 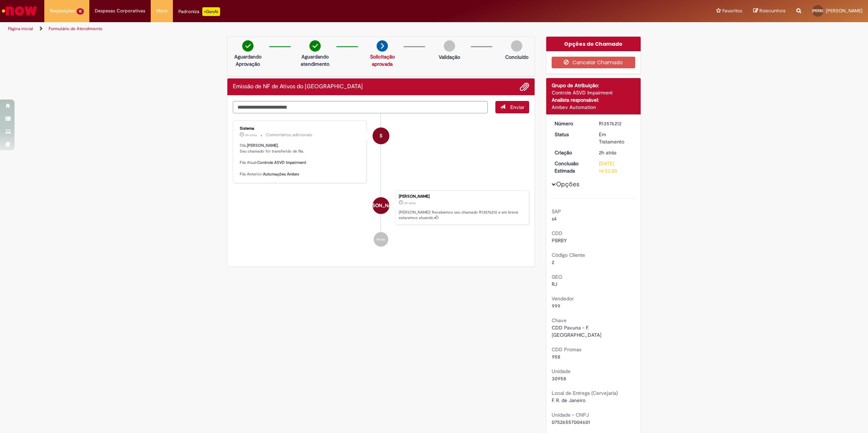 I want to click on span: 30958, so click(x=559, y=379).